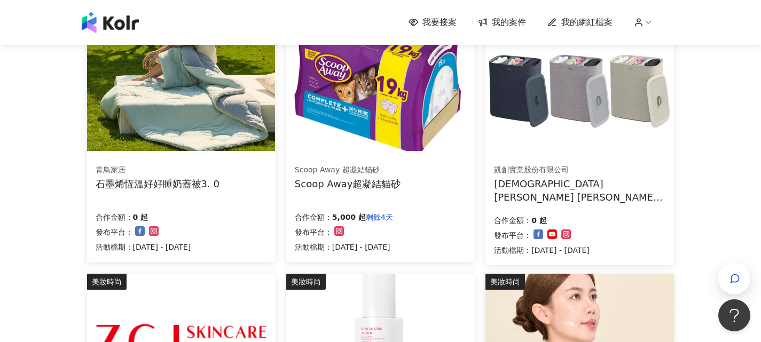 This screenshot has height=342, width=761. I want to click on span: 我的案件, so click(509, 22).